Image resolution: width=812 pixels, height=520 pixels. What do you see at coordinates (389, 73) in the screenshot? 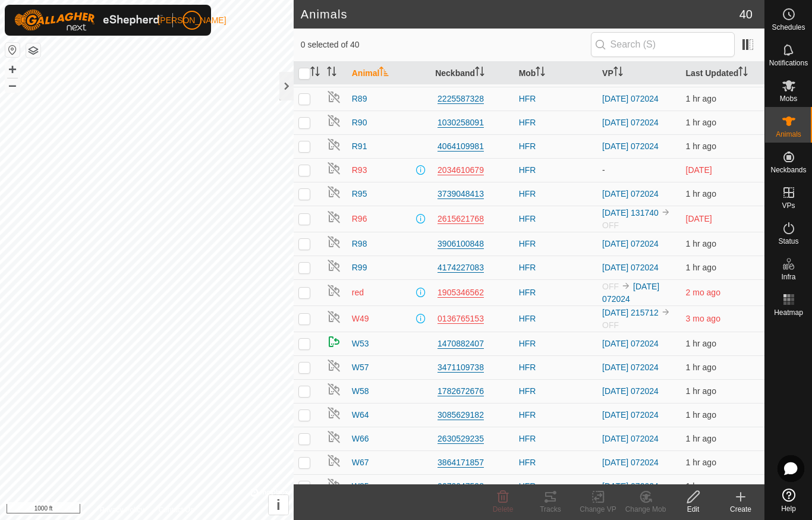
I see `th: Animal` at bounding box center [389, 73].